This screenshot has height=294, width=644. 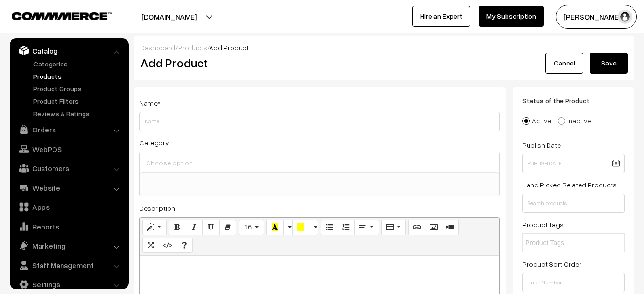 What do you see at coordinates (62, 15) in the screenshot?
I see `img: COMMMERCE` at bounding box center [62, 15].